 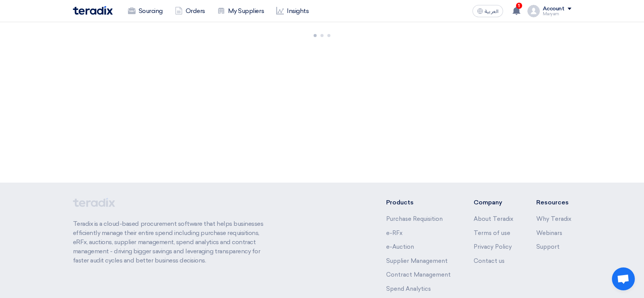 I want to click on button: العربية, so click(x=488, y=11).